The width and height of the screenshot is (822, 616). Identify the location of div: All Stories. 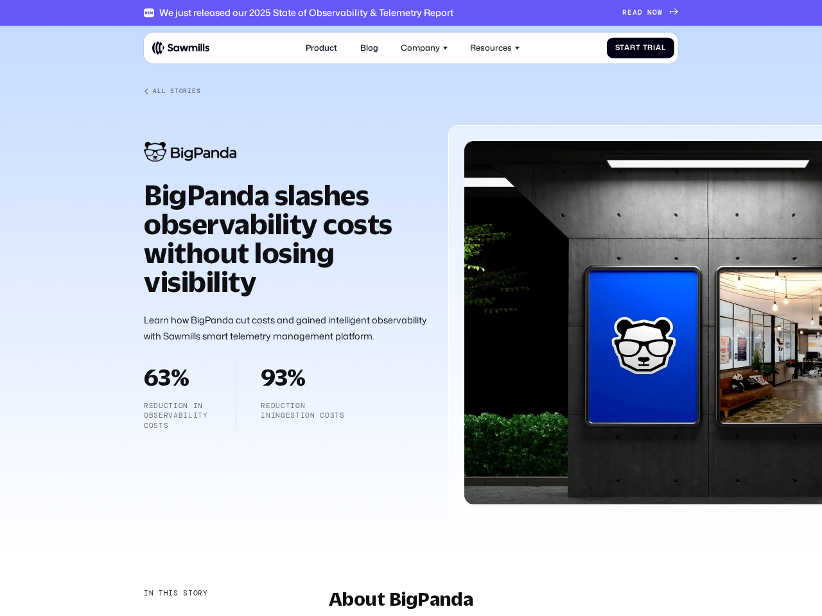
(177, 91).